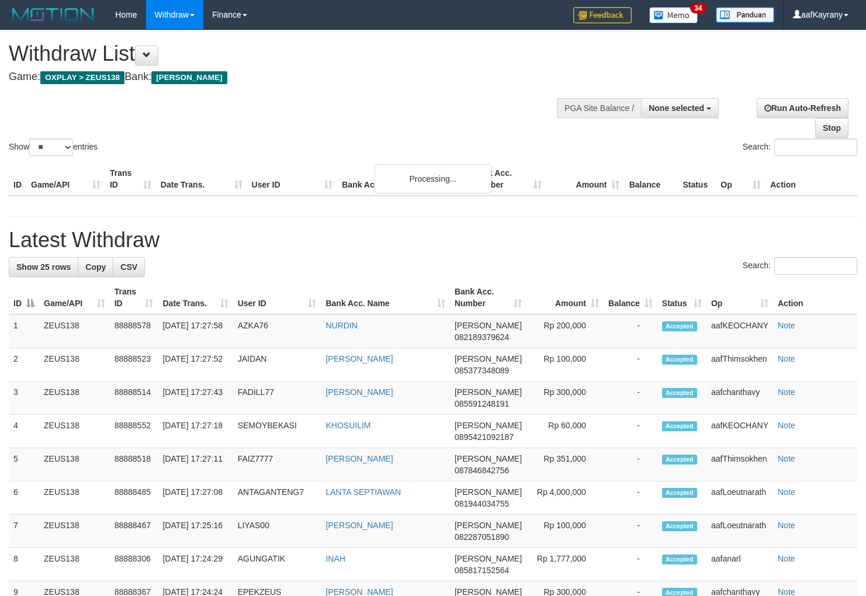 The width and height of the screenshot is (866, 596). What do you see at coordinates (95, 267) in the screenshot?
I see `a: Copy` at bounding box center [95, 267].